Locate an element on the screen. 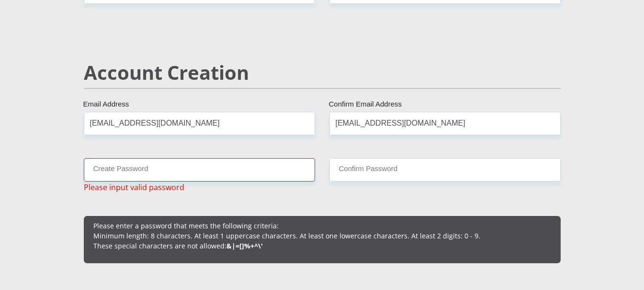  span: Please input valid password is located at coordinates (134, 187).